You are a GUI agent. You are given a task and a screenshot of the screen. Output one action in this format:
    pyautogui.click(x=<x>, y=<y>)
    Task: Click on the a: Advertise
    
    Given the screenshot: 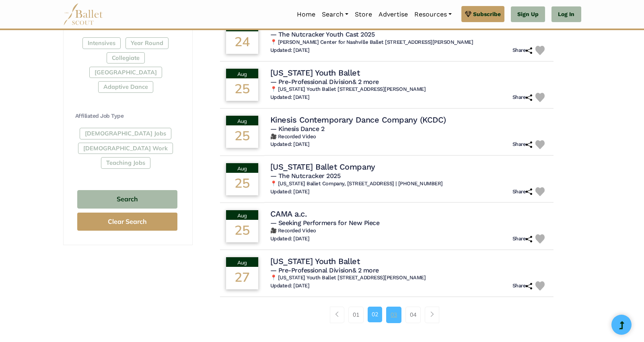 What is the action you would take?
    pyautogui.click(x=393, y=14)
    